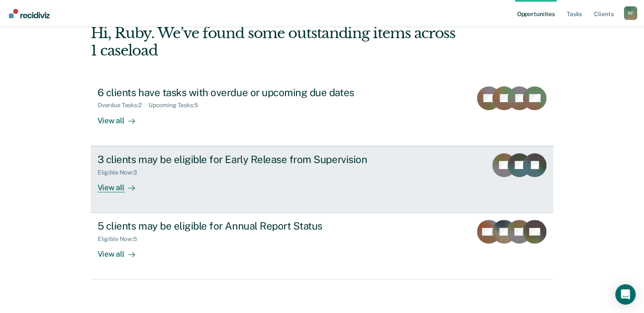  What do you see at coordinates (123, 105) in the screenshot?
I see `div: Overdue Tasks : 2` at bounding box center [123, 105].